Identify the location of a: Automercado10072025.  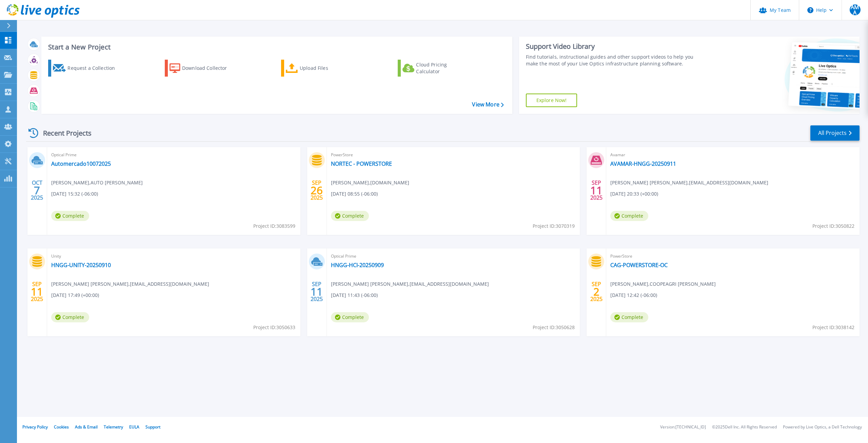
(81, 163).